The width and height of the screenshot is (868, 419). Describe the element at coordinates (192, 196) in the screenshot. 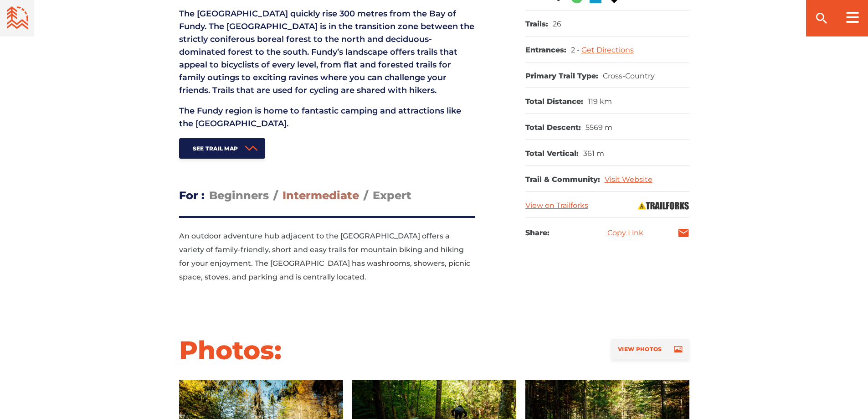

I see `h3: For` at that location.